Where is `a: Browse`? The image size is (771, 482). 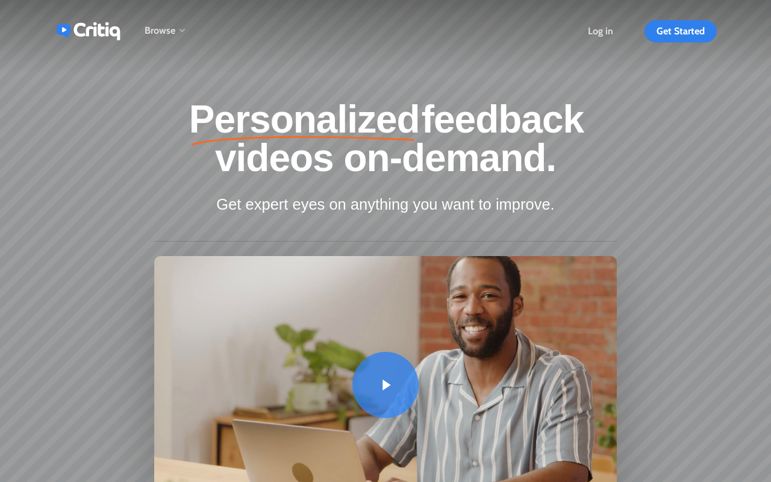
a: Browse is located at coordinates (166, 31).